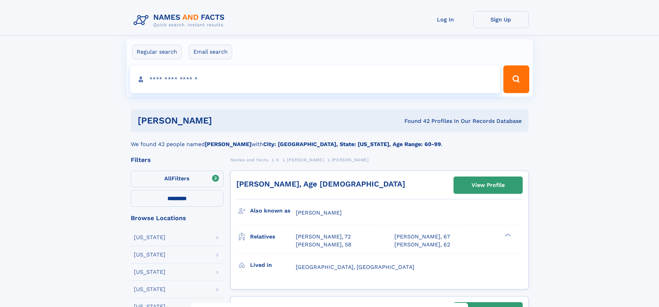 This screenshot has height=307, width=659. What do you see at coordinates (157, 52) in the screenshot?
I see `label: Regular search` at bounding box center [157, 52].